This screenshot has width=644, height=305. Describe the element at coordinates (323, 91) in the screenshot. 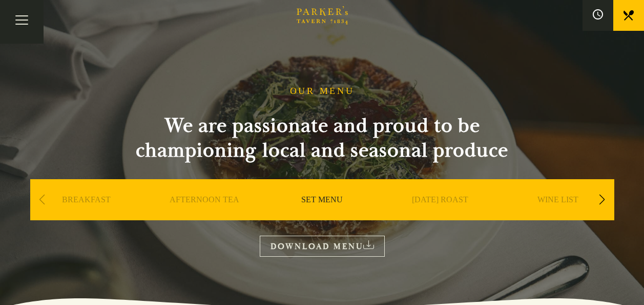

I see `h1: OUR MENU` at that location.